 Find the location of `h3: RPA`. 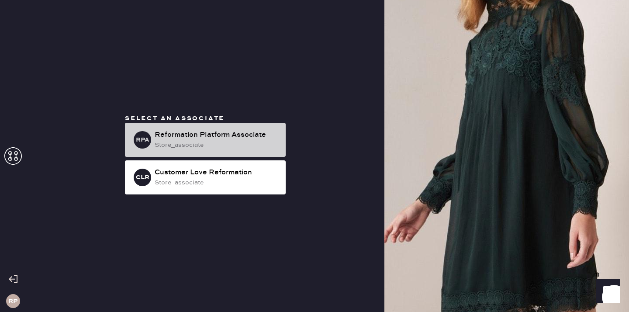

h3: RPA is located at coordinates (142, 140).